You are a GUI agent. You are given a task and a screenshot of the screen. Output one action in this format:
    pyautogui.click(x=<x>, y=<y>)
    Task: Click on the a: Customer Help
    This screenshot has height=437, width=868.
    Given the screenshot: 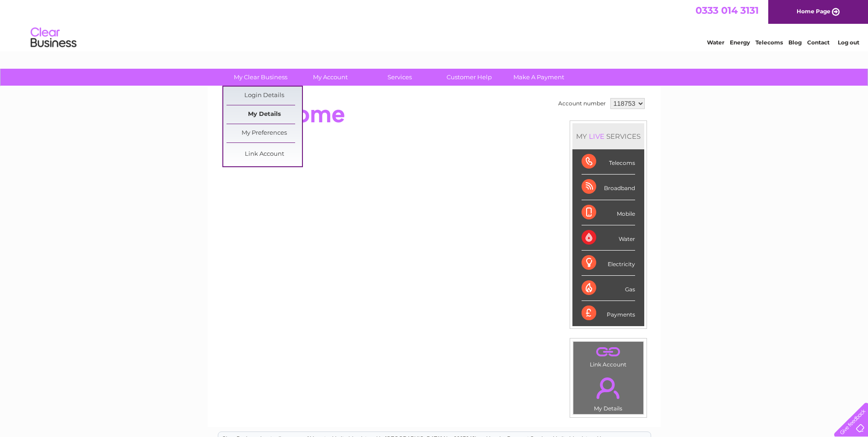 What is the action you would take?
    pyautogui.click(x=470, y=77)
    